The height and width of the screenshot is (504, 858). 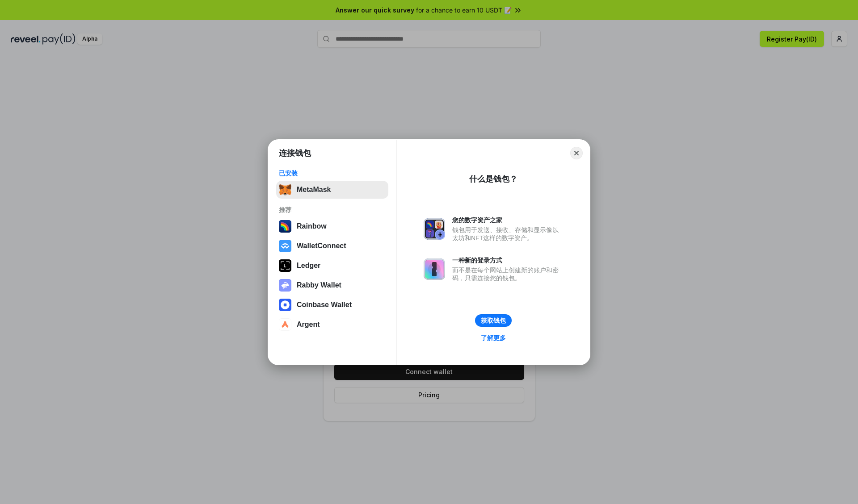 I want to click on div: Rainbow, so click(x=311, y=226).